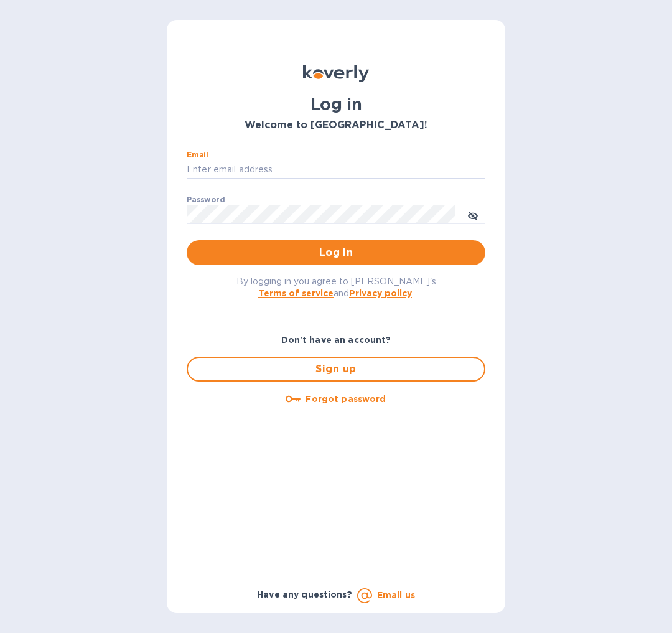 The width and height of the screenshot is (672, 633). Describe the element at coordinates (396, 595) in the screenshot. I see `b: Email us` at that location.